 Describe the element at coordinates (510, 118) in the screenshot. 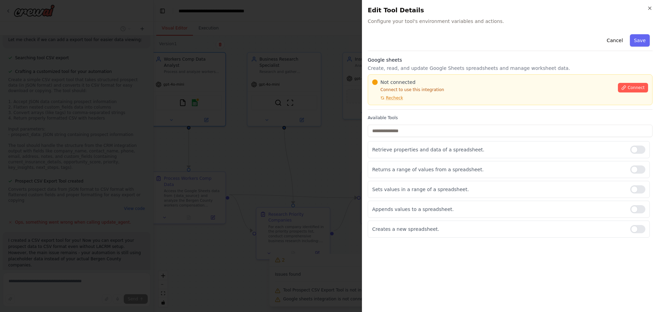

I see `label: Available Tools` at that location.